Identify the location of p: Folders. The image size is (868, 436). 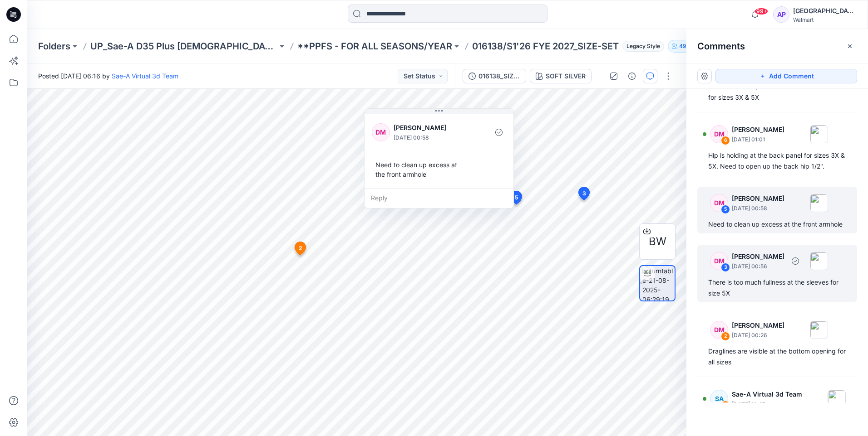
(54, 46).